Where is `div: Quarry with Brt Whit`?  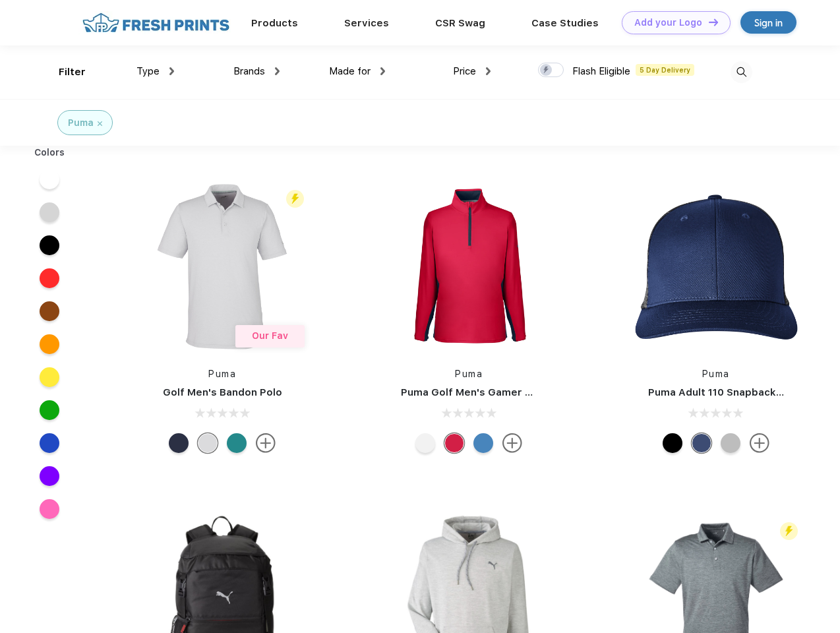 div: Quarry with Brt Whit is located at coordinates (731, 443).